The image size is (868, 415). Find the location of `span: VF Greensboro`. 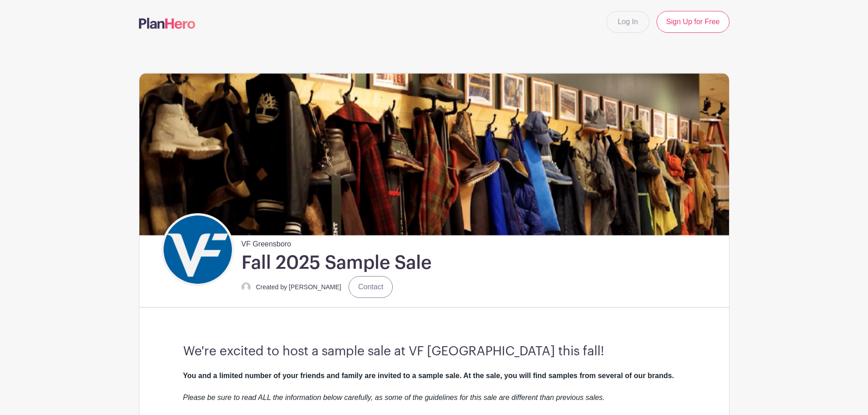

span: VF Greensboro is located at coordinates (266, 243).